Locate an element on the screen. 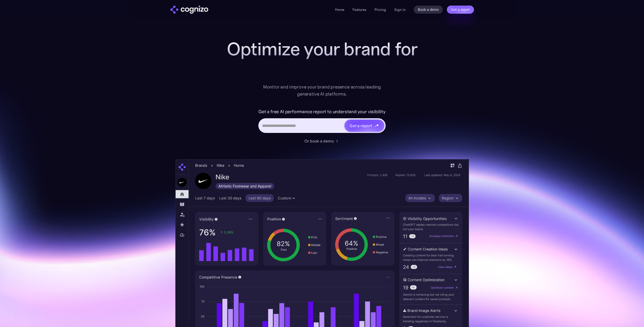  a: Or book a demo is located at coordinates (322, 141).